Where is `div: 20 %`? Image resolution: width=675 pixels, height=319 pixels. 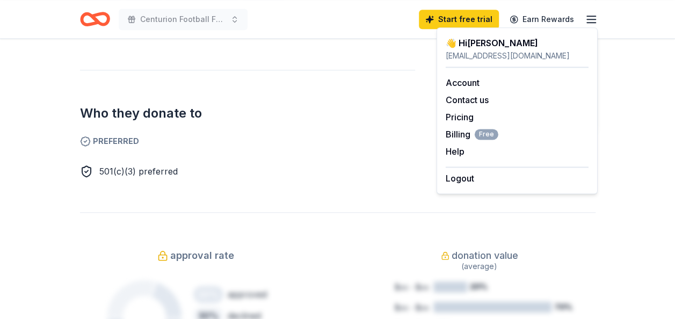
div: 20 % is located at coordinates (208, 294).